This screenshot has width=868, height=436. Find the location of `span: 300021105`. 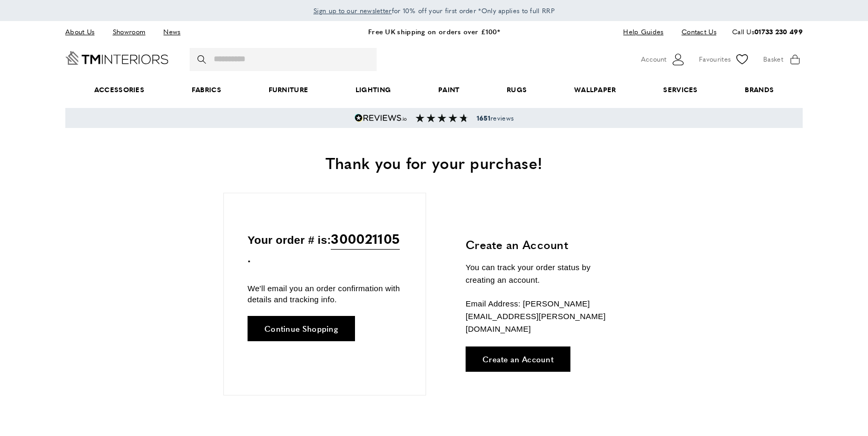

span: 300021105 is located at coordinates (365, 239).